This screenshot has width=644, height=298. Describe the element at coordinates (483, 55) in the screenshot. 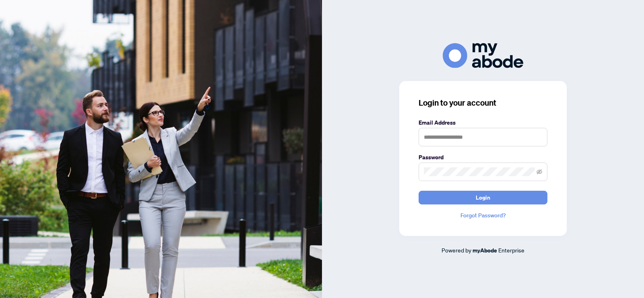

I see `img: ma-logo` at that location.